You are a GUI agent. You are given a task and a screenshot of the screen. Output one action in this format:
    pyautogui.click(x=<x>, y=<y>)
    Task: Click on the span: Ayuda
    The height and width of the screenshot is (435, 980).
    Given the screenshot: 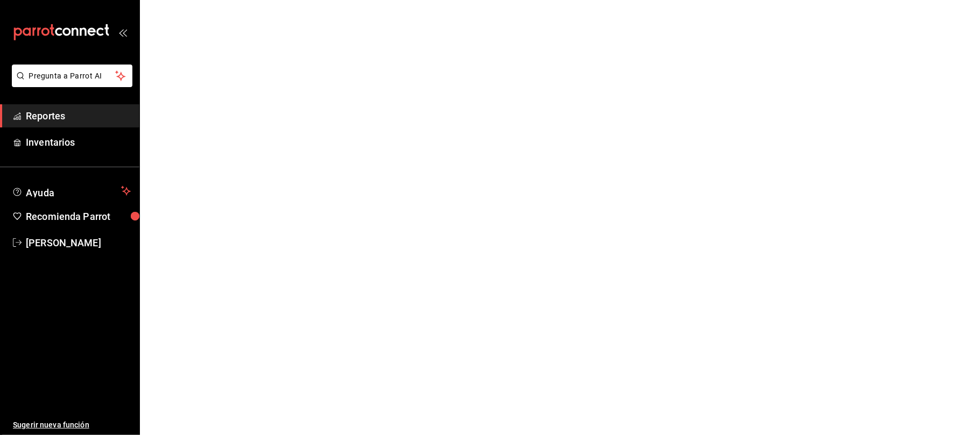 What is the action you would take?
    pyautogui.click(x=71, y=191)
    